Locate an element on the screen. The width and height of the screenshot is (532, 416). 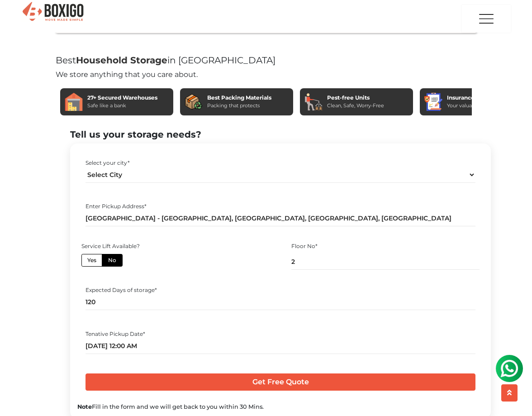
input: Get Free Quote is located at coordinates (281, 382).